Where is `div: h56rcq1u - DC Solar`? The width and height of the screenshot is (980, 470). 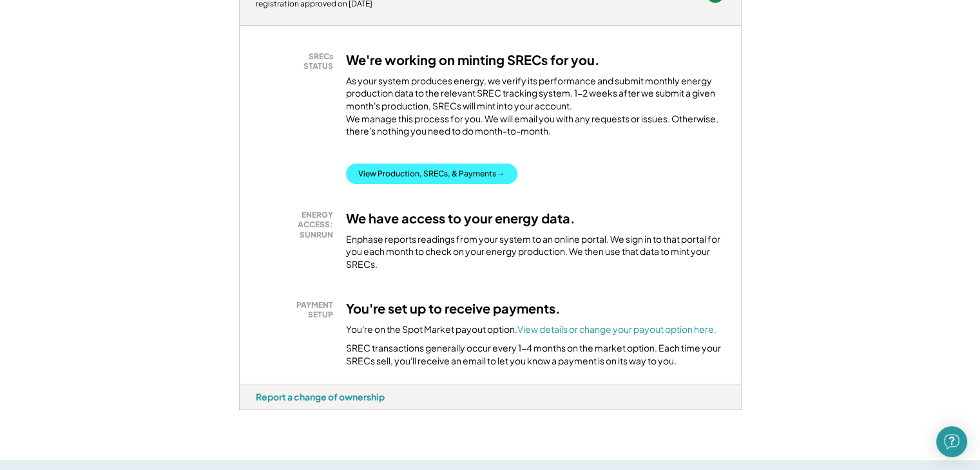 div: h56rcq1u - DC Solar is located at coordinates (256, 413).